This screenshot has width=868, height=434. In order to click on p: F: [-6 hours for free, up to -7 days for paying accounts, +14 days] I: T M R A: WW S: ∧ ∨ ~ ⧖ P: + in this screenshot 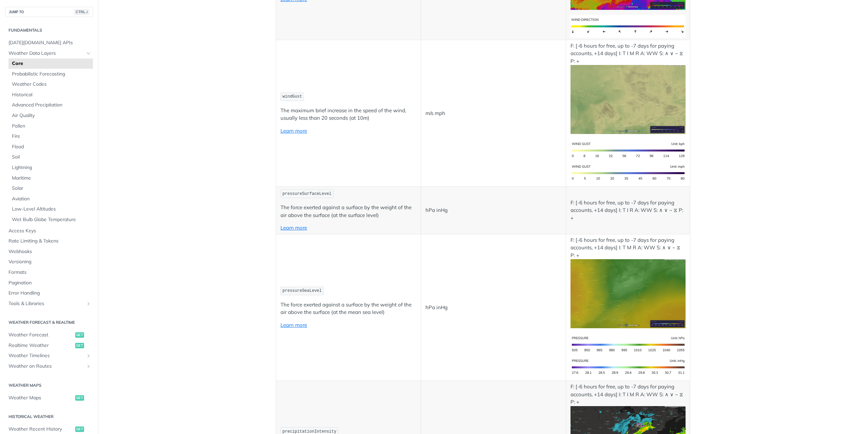, I will do `click(628, 282)`.